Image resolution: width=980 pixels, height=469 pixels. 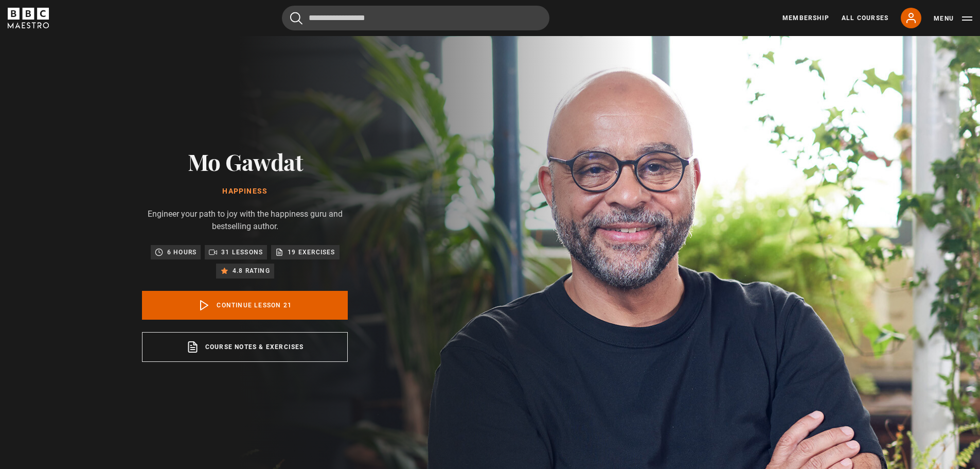 What do you see at coordinates (953, 19) in the screenshot?
I see `button: Toggle navigation` at bounding box center [953, 19].